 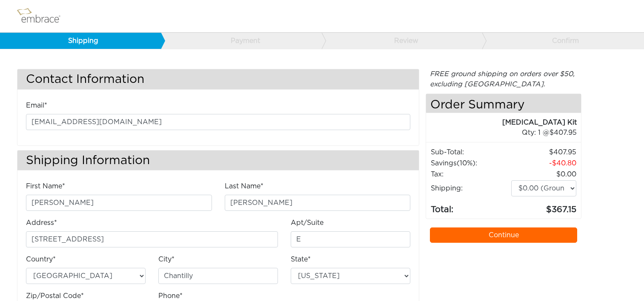 I want to click on h4: Order Summary, so click(x=503, y=103).